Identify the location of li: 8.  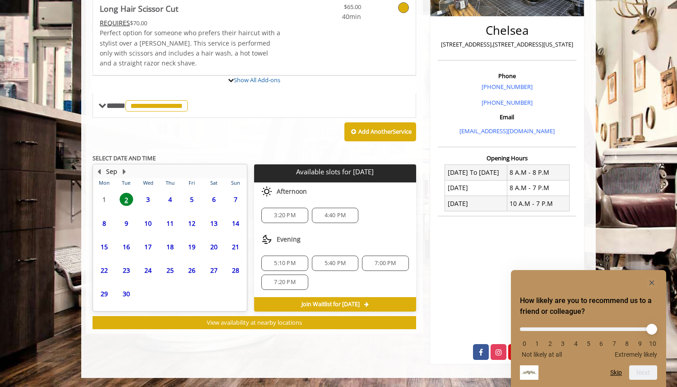
(626, 343).